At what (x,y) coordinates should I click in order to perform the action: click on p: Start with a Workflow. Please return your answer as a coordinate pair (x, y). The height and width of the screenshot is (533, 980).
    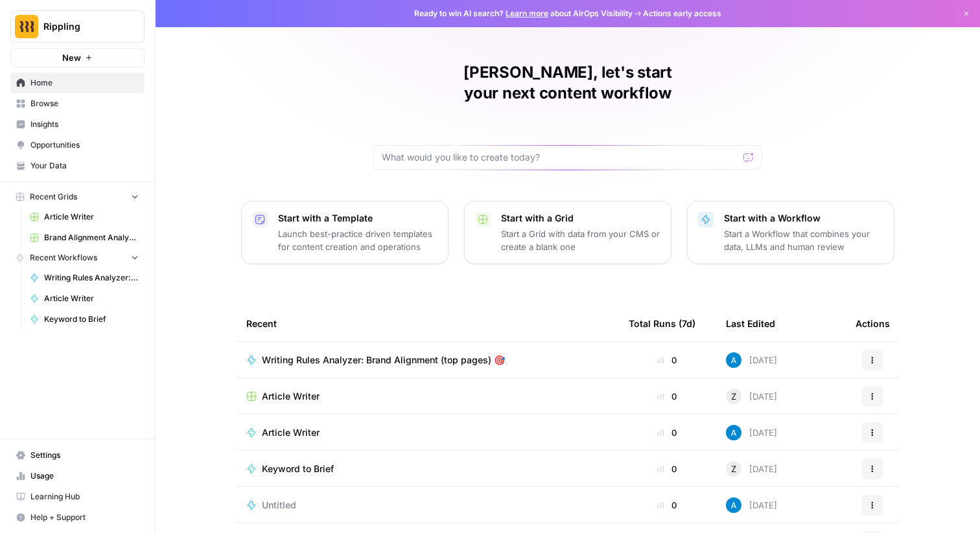
    Looking at the image, I should click on (804, 219).